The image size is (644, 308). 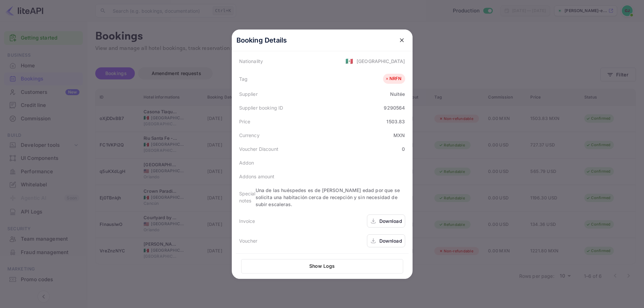 What do you see at coordinates (246, 163) in the screenshot?
I see `div: Addon` at bounding box center [246, 163].